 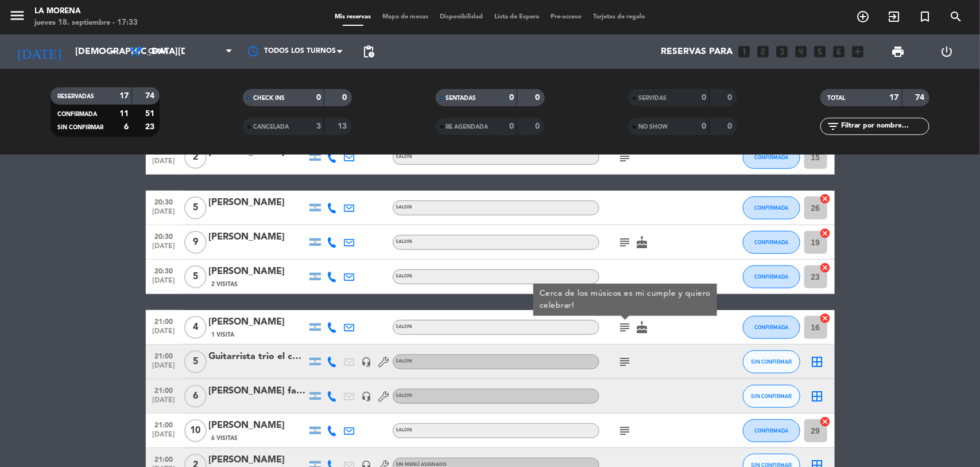 What do you see at coordinates (151, 96) in the screenshot?
I see `strong: 74` at bounding box center [151, 96].